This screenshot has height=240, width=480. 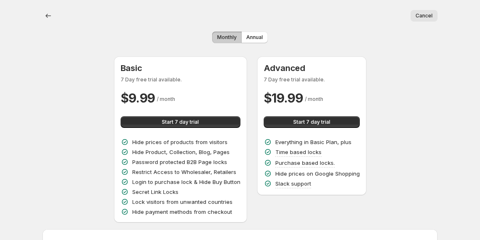 What do you see at coordinates (313, 142) in the screenshot?
I see `p: Everything in Basic Plan, plus` at bounding box center [313, 142].